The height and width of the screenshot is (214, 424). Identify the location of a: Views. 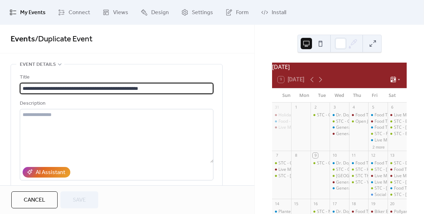
(115, 12).